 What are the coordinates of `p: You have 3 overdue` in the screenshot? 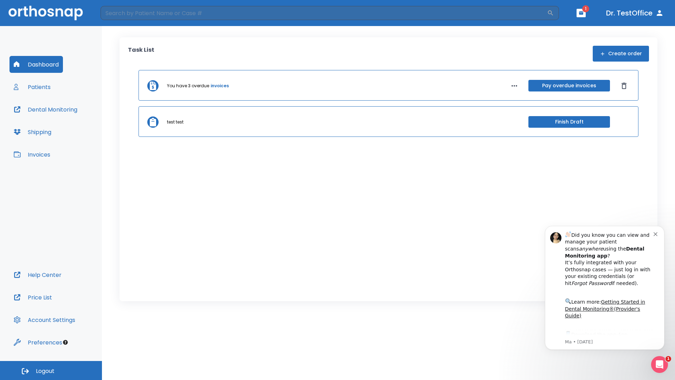 It's located at (188, 86).